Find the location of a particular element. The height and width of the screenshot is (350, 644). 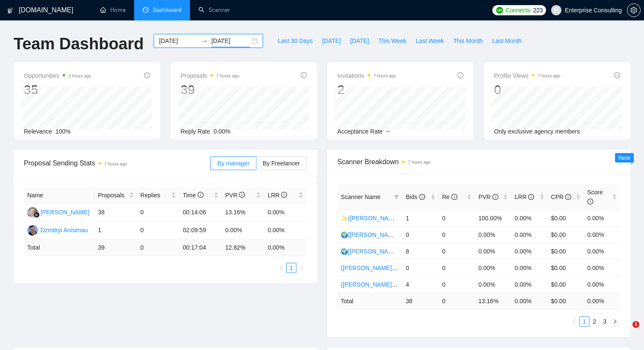

td: 1 is located at coordinates (421, 218).